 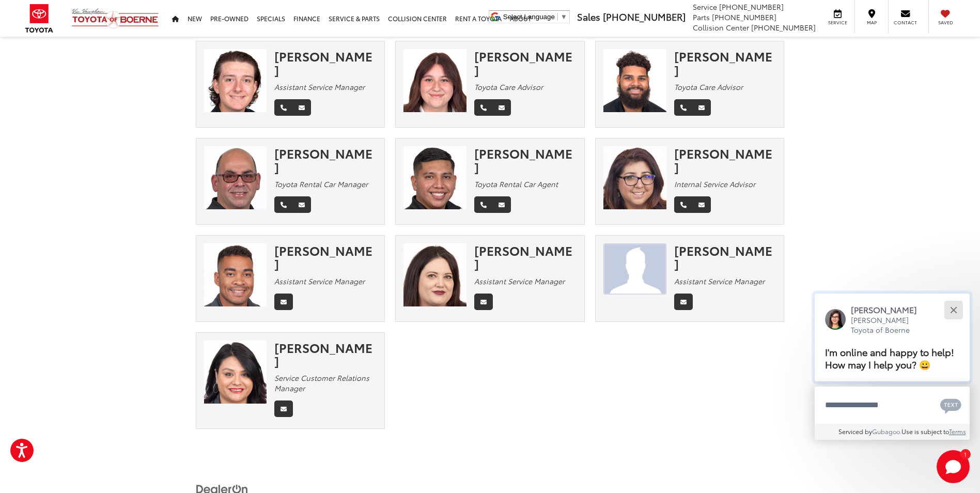 I want to click on em: Internal Service Advisor, so click(x=714, y=184).